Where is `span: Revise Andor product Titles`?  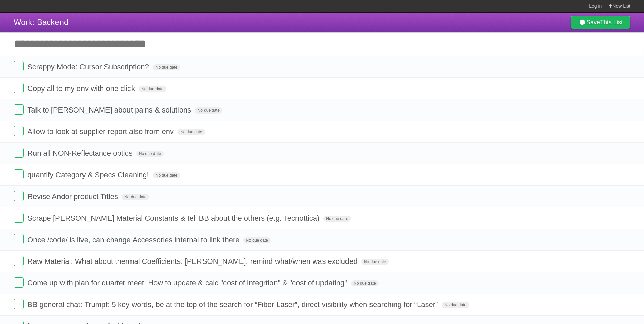
span: Revise Andor product Titles is located at coordinates (73, 196).